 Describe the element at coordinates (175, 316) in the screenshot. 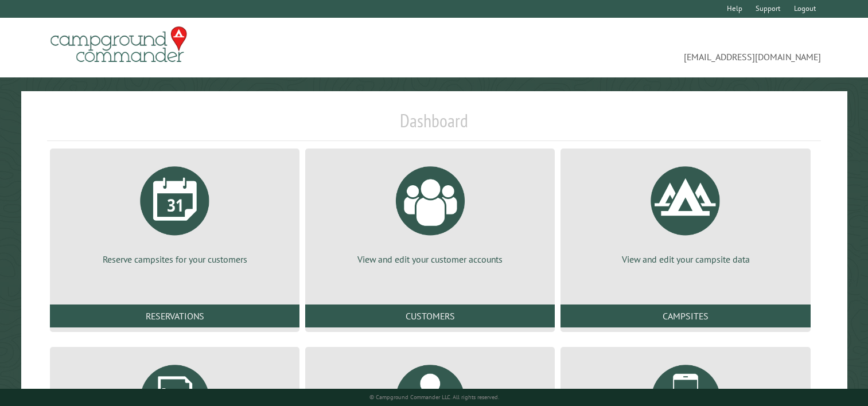

I see `a: Reservations` at that location.